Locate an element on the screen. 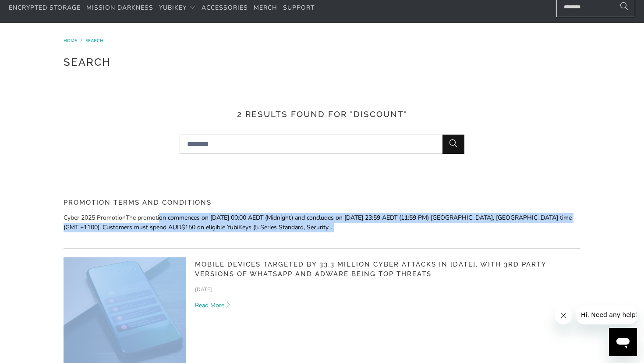 The width and height of the screenshot is (644, 363). input: Search... is located at coordinates (322, 144).